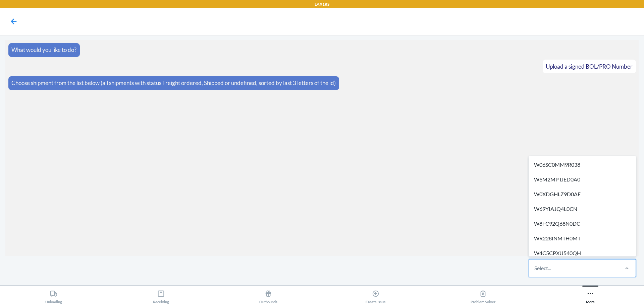  What do you see at coordinates (161, 296) in the screenshot?
I see `div: Receiving` at bounding box center [161, 296].